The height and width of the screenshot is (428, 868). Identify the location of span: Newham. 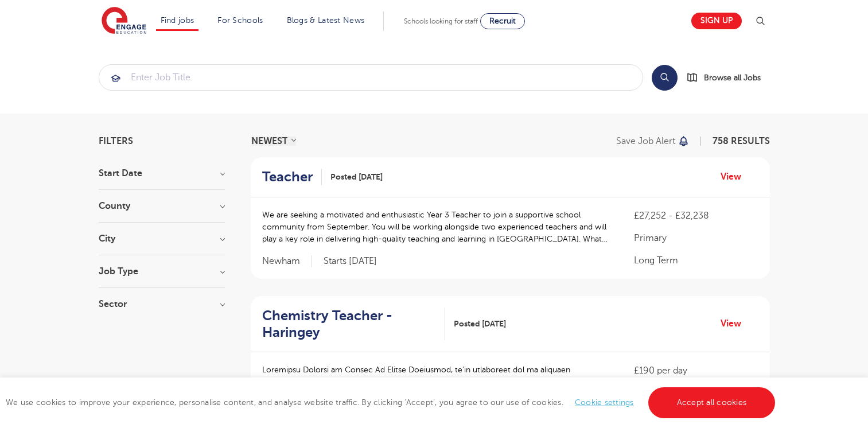
(287, 261).